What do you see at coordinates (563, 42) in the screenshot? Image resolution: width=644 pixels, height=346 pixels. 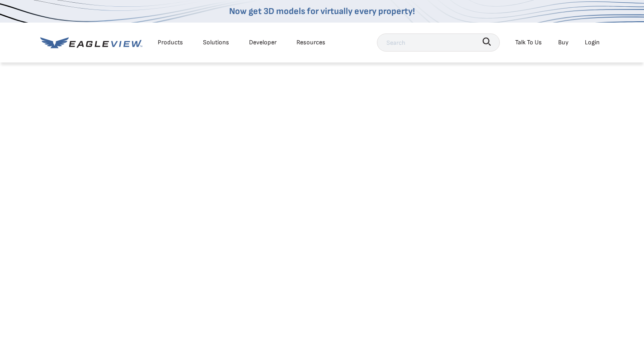 I see `a: Buy` at bounding box center [563, 42].